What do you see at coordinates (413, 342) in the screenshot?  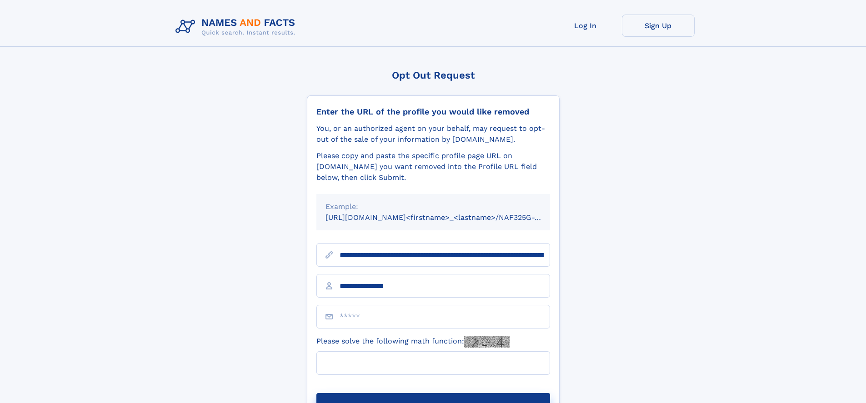 I see `label: Please solve the following math function:` at bounding box center [413, 342].